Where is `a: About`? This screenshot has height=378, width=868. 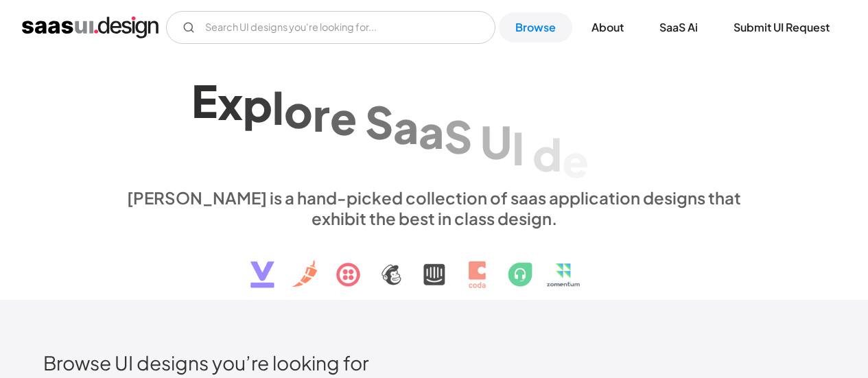
a: About is located at coordinates (607, 27).